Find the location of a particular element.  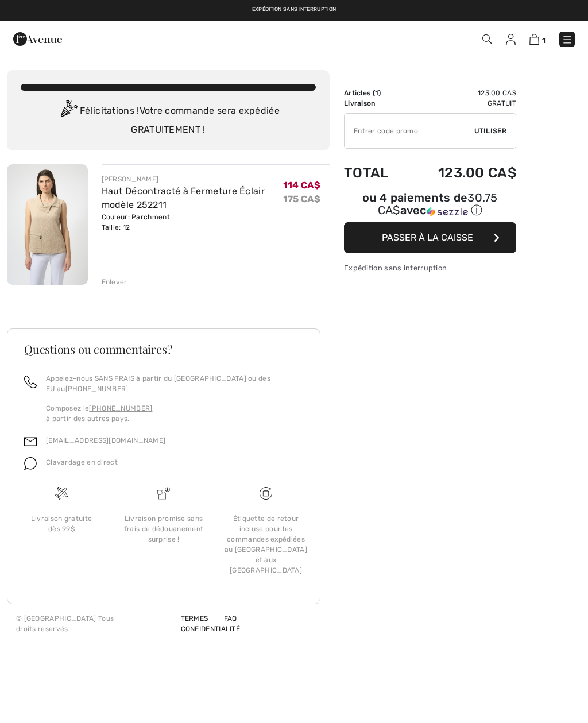

td: Total is located at coordinates (375, 173).